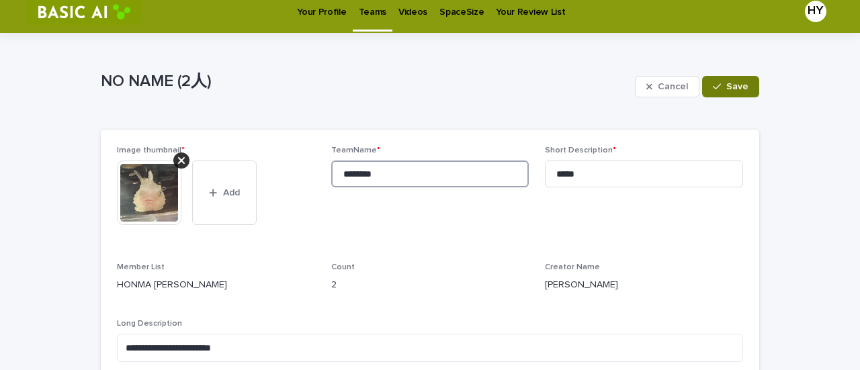 The width and height of the screenshot is (860, 370). Describe the element at coordinates (667, 87) in the screenshot. I see `button: Cancel` at that location.